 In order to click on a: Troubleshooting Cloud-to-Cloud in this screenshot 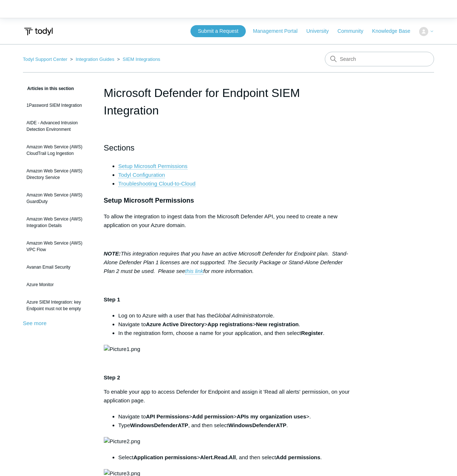, I will do `click(157, 184)`.